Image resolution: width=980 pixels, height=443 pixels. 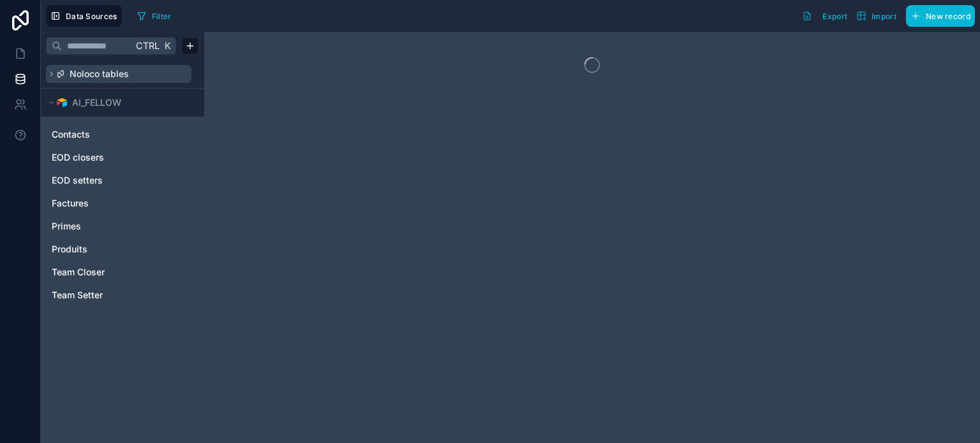 What do you see at coordinates (154, 16) in the screenshot?
I see `button: Filter` at bounding box center [154, 16].